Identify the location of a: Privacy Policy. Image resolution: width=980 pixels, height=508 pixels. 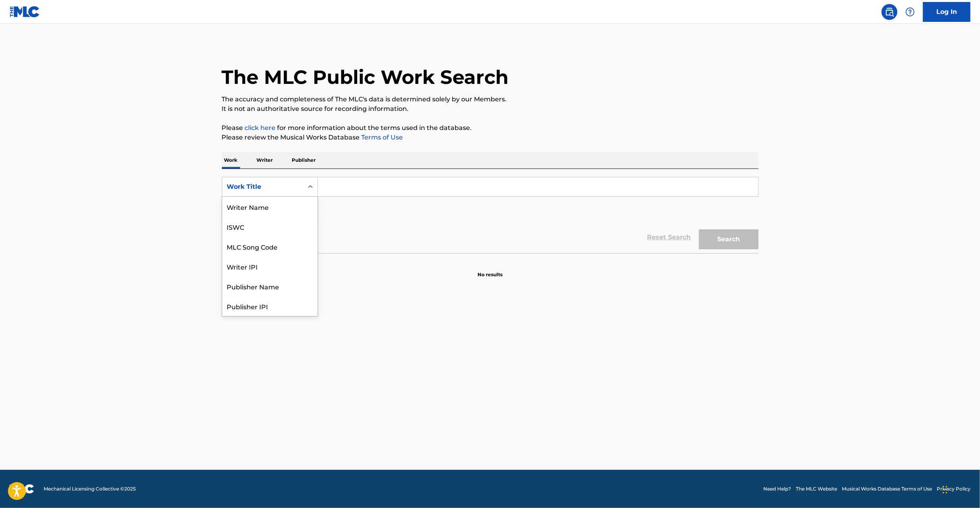
(954, 489).